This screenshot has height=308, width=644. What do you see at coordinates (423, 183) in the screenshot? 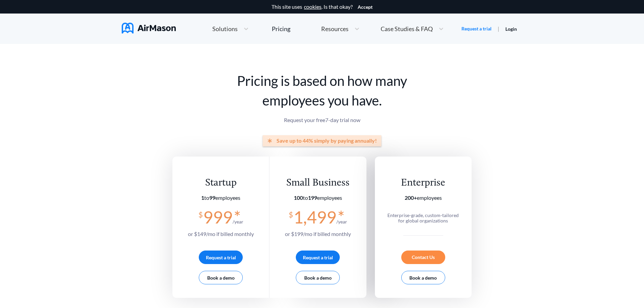
I see `div: Enterprise` at bounding box center [423, 183].